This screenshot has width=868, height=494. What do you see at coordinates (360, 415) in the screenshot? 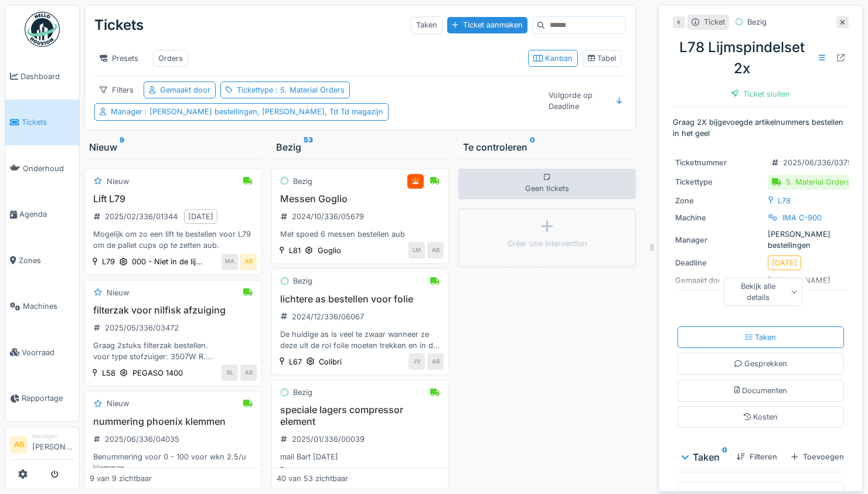
I see `h3: speciale lagers compressor element` at bounding box center [360, 415].